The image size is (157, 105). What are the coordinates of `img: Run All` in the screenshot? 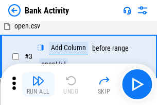 It's located at (38, 80).